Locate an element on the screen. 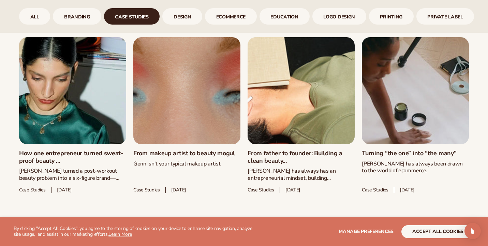 Image resolution: width=488 pixels, height=246 pixels. a: case studies is located at coordinates (132, 16).